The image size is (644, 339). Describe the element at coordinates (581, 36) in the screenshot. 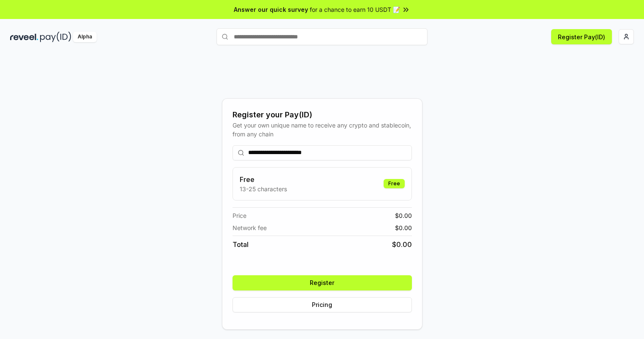

I see `button: Register Pay(ID)` at that location.